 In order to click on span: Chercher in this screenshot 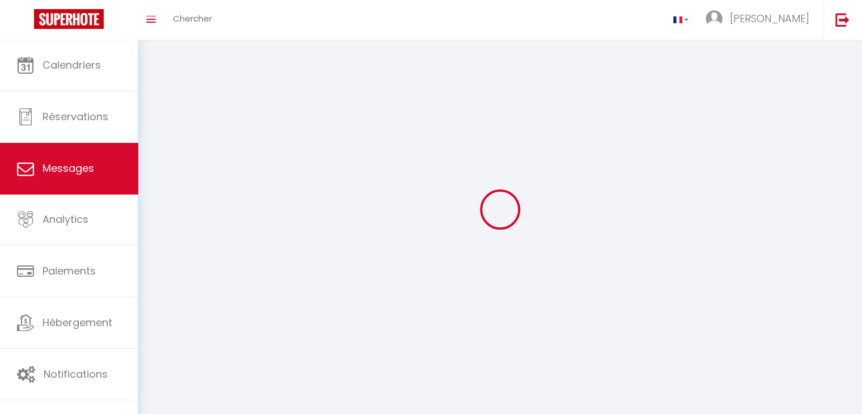, I will do `click(192, 18)`.